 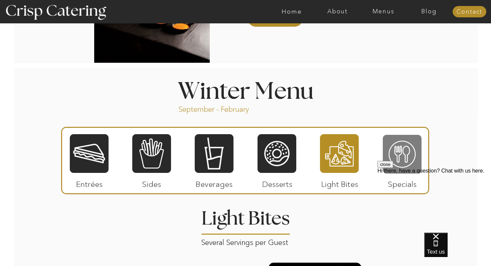 I want to click on p: Order Now, so click(x=275, y=17).